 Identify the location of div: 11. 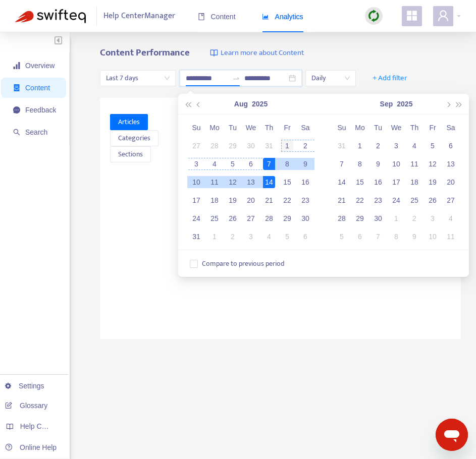
(415, 164).